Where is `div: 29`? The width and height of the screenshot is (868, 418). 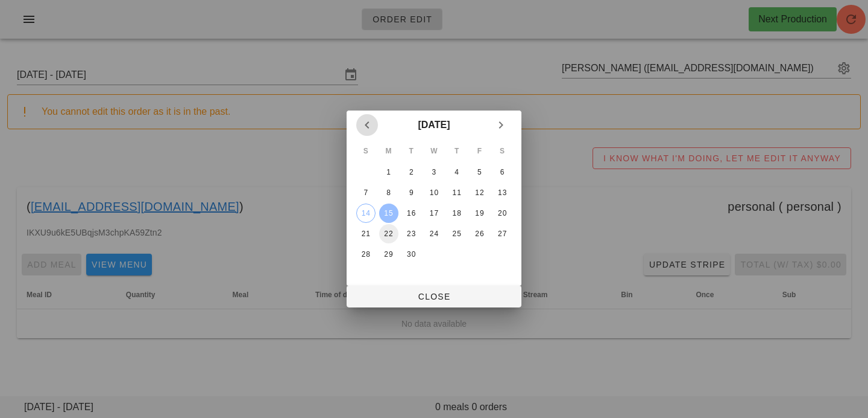
div: 29 is located at coordinates (389, 254).